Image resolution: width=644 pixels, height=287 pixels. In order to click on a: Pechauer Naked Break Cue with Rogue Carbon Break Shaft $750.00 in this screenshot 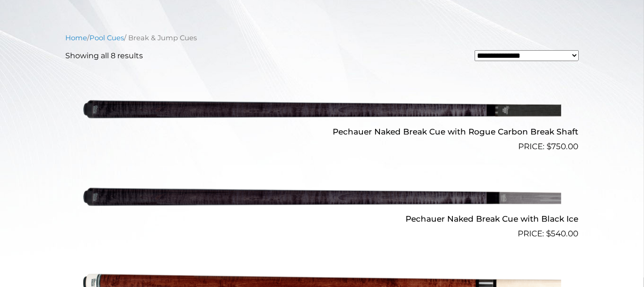, I will do `click(323, 111)`.